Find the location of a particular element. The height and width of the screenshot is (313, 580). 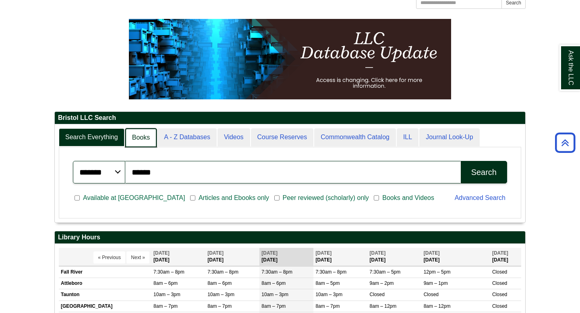

span: Peer reviewed (scholarly) only is located at coordinates (326, 198).